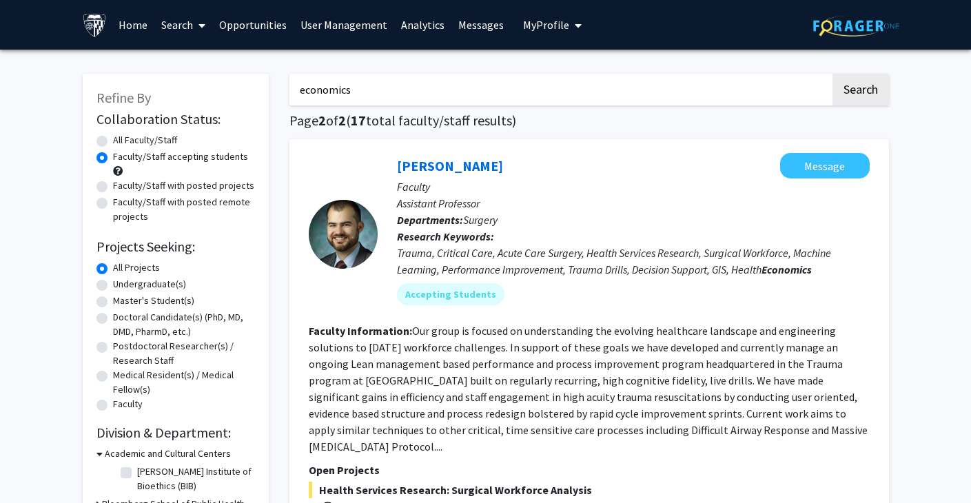 The image size is (971, 503). What do you see at coordinates (445, 236) in the screenshot?
I see `b: Research Keywords:` at bounding box center [445, 236].